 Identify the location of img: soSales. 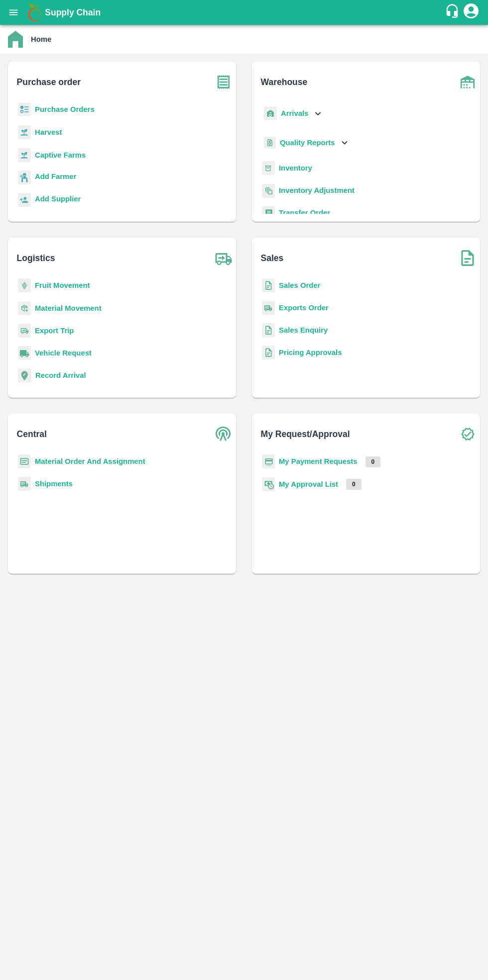
(468, 258).